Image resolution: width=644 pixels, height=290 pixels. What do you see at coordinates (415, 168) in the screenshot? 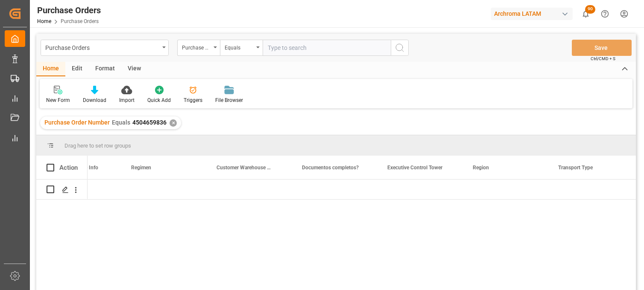
I see `span: Executive Control Tower` at bounding box center [415, 168].